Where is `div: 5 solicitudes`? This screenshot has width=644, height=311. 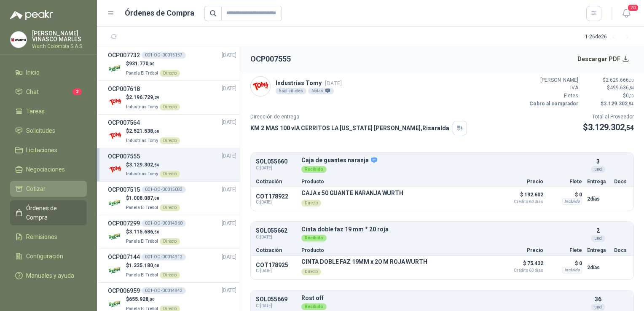
div: 5 solicitudes is located at coordinates (291, 91).